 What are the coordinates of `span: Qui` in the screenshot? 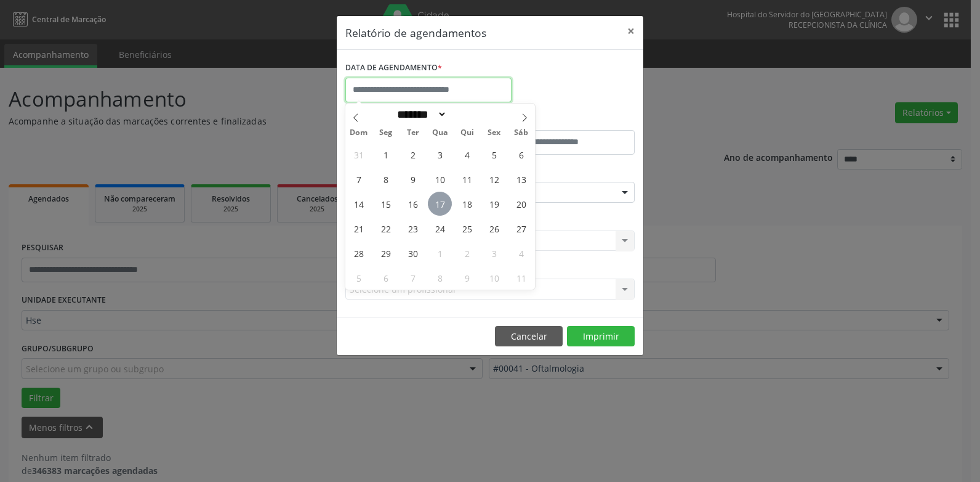 It's located at (467, 132).